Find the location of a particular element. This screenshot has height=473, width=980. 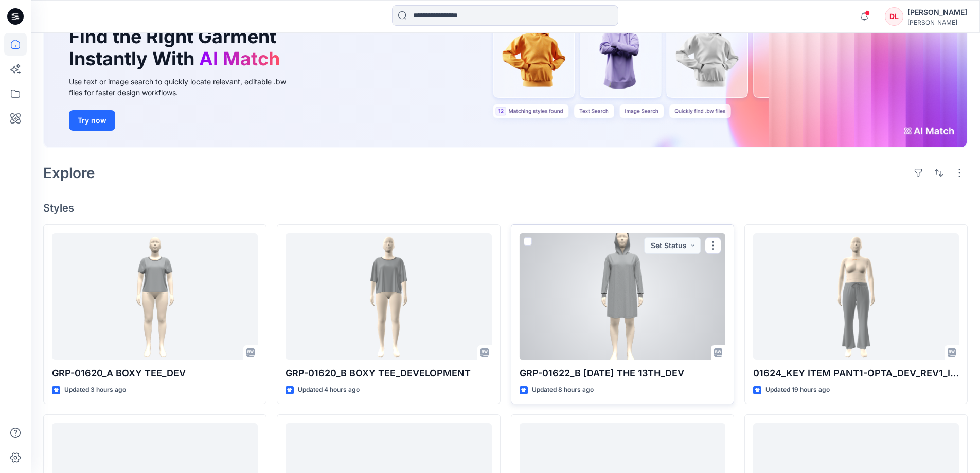

span: AI Match is located at coordinates (240, 59).